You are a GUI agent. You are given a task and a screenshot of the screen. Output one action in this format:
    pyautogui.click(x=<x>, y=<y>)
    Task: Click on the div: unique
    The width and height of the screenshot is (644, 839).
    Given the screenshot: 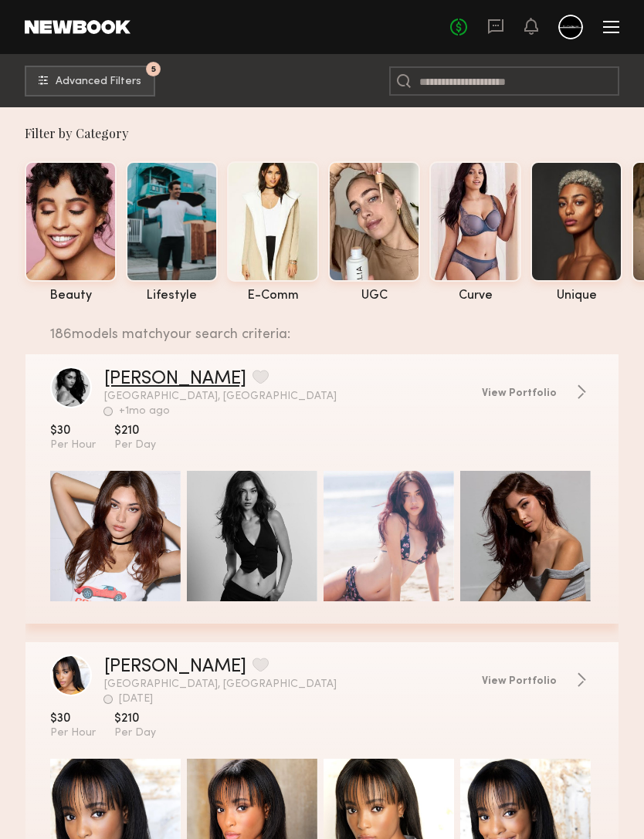 What is the action you would take?
    pyautogui.click(x=575, y=295)
    